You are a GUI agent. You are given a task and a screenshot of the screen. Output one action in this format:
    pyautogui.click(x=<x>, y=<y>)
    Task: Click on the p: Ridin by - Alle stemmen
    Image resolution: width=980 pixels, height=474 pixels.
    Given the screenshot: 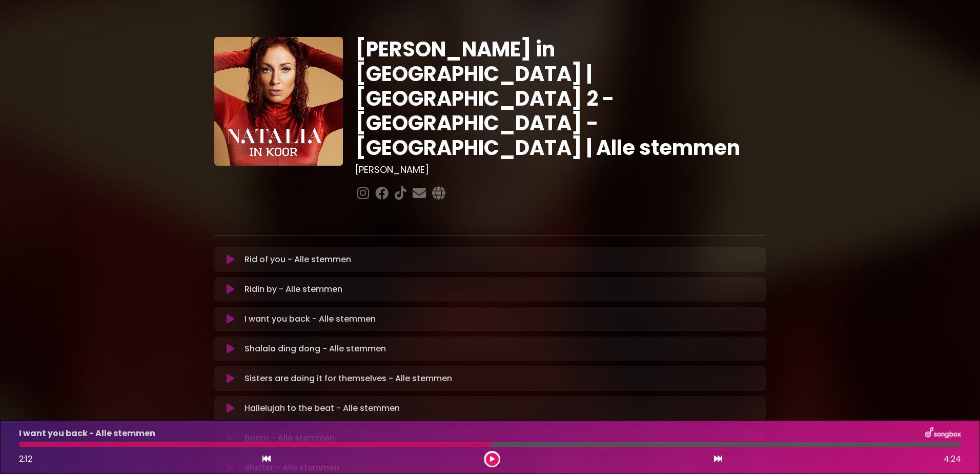 What is the action you would take?
    pyautogui.click(x=293, y=290)
    